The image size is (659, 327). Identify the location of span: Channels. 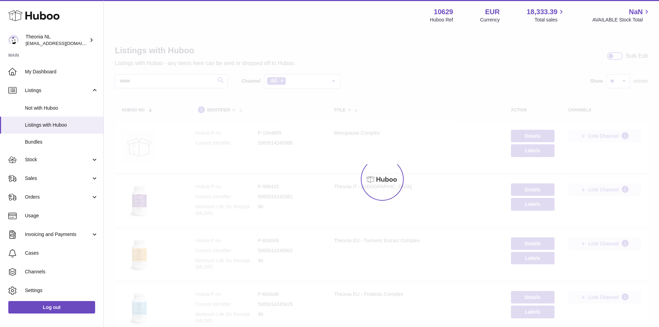
(62, 272).